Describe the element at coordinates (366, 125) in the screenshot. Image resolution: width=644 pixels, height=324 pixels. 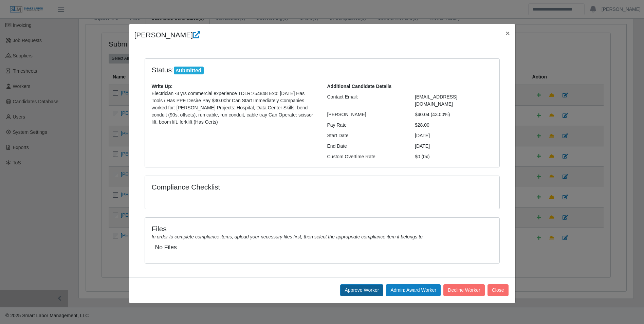
I see `div: Pay Rate` at that location.